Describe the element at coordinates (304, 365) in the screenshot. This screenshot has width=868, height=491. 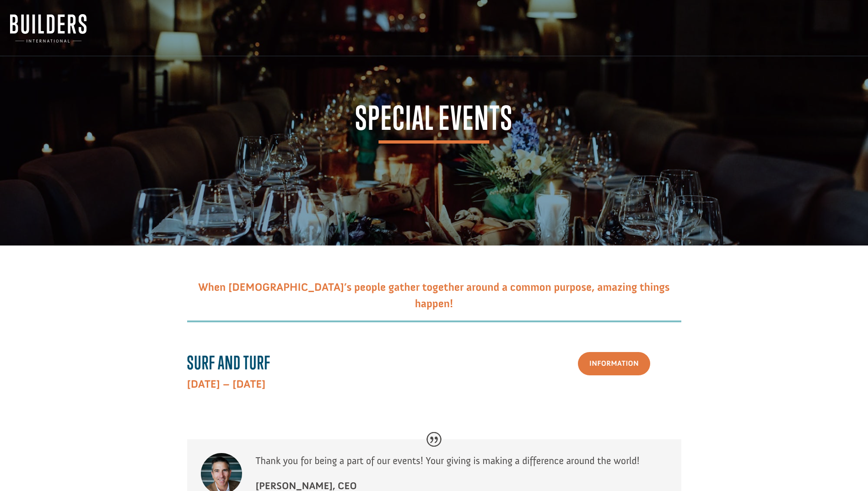
I see `h3: Surf and Turf` at that location.